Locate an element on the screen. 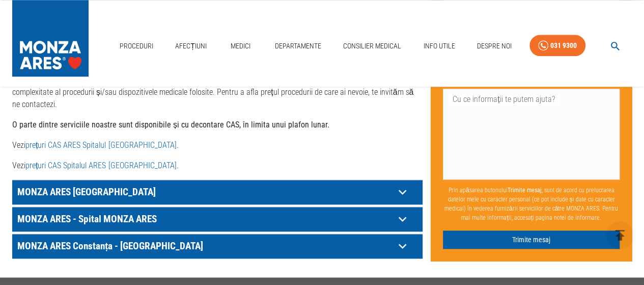 Image resolution: width=644 pixels, height=285 pixels. button: Trimite mesaj is located at coordinates (531, 239).